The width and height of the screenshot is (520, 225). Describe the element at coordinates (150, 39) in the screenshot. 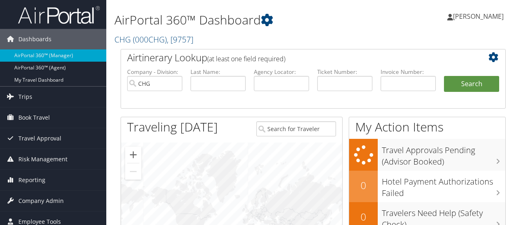

I see `span: ( 000CHG )` at that location.